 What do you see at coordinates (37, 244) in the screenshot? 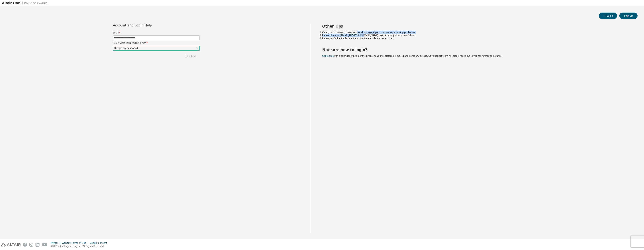
I see `img: linkedin.svg` at bounding box center [37, 244].